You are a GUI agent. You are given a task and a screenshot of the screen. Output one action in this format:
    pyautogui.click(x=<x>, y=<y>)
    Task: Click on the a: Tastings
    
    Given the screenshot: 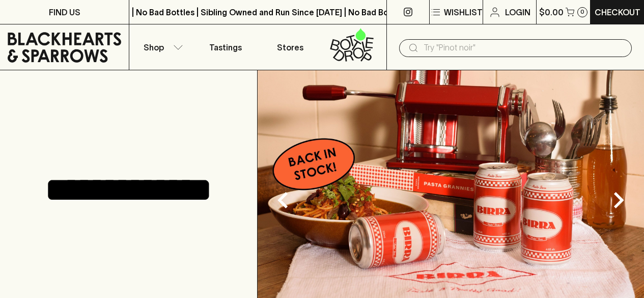 What is the action you would take?
    pyautogui.click(x=225, y=46)
    